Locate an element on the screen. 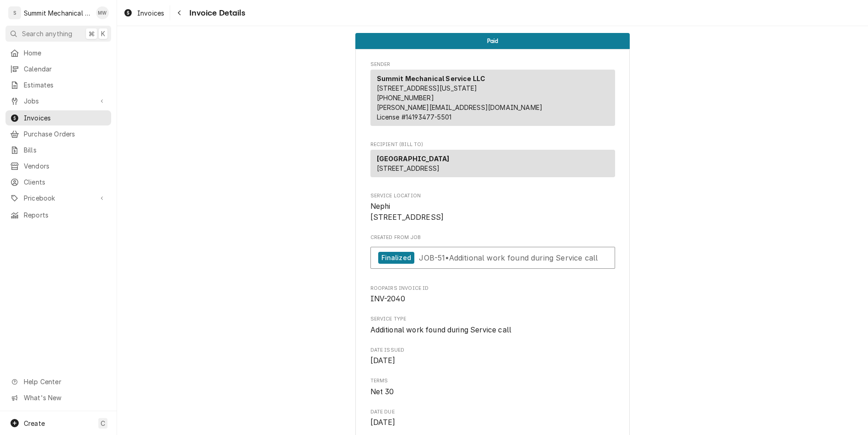  span: Calendar is located at coordinates (65, 69).